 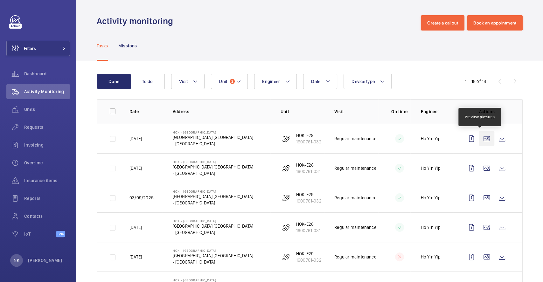 What do you see at coordinates (443, 23) in the screenshot?
I see `button: Create a callout` at bounding box center [443, 23].